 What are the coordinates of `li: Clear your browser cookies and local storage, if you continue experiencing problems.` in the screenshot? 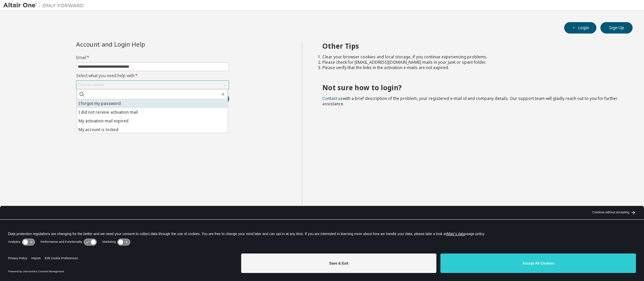 It's located at (472, 57).